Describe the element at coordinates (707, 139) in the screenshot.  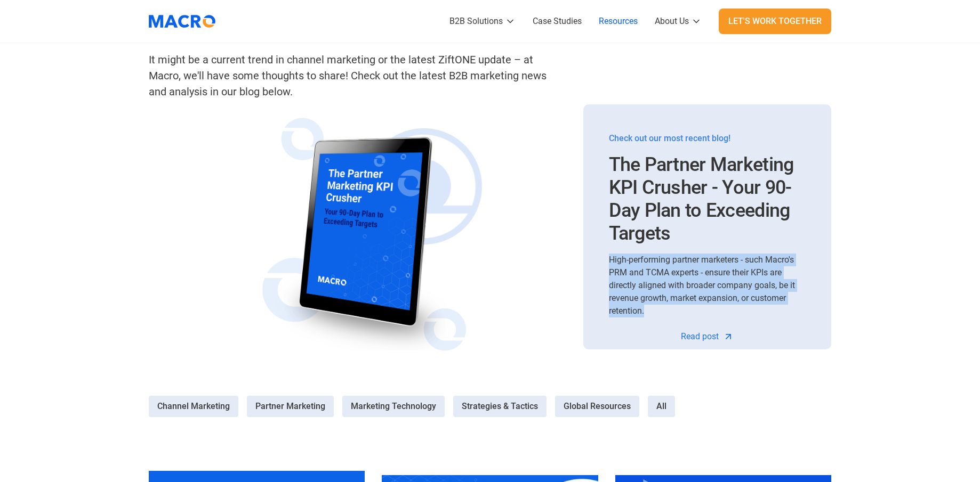
I see `div: Check out our most recent blog!` at that location.